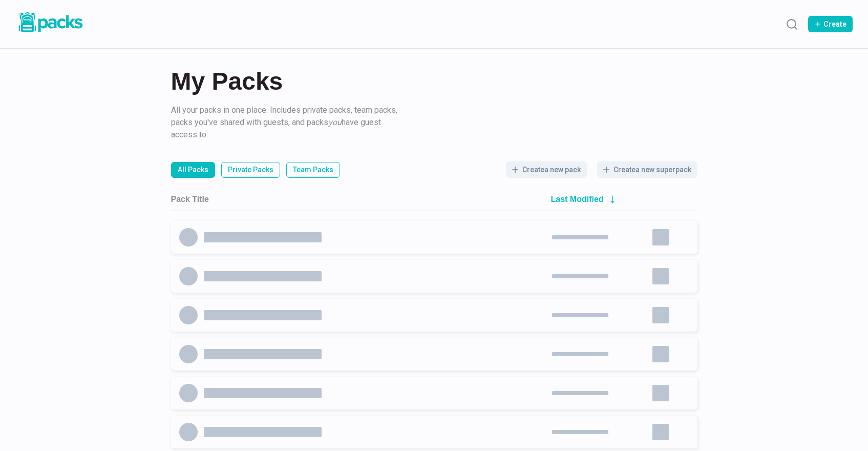  What do you see at coordinates (792, 24) in the screenshot?
I see `button: Search` at bounding box center [792, 24].